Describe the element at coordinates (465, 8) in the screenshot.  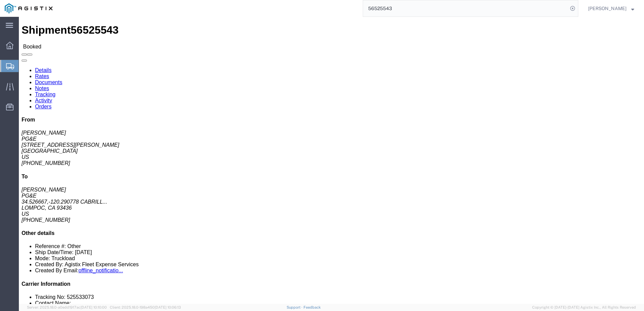
I see `input: Search for shipment number, reference number` at that location.